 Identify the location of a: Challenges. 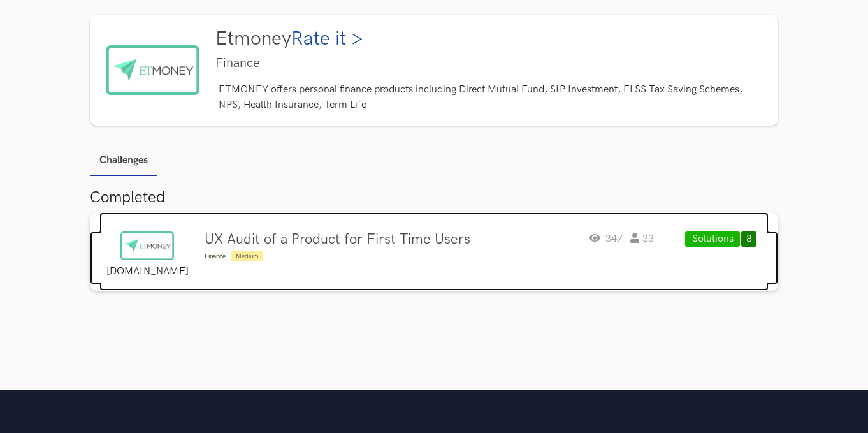
(123, 162).